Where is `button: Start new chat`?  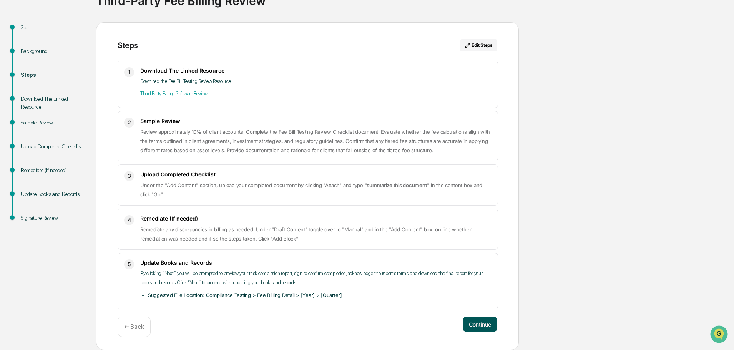 button: Start new chat is located at coordinates (135, 66).